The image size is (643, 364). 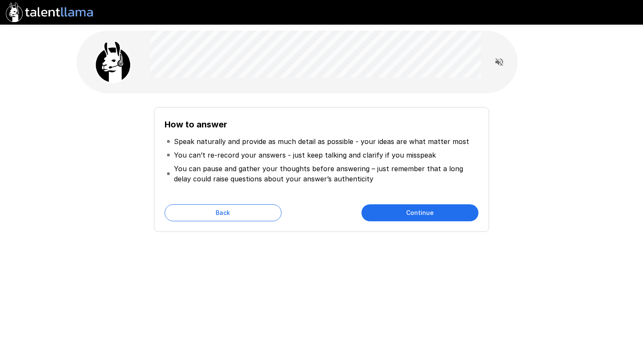 I want to click on b: How to answer, so click(x=196, y=125).